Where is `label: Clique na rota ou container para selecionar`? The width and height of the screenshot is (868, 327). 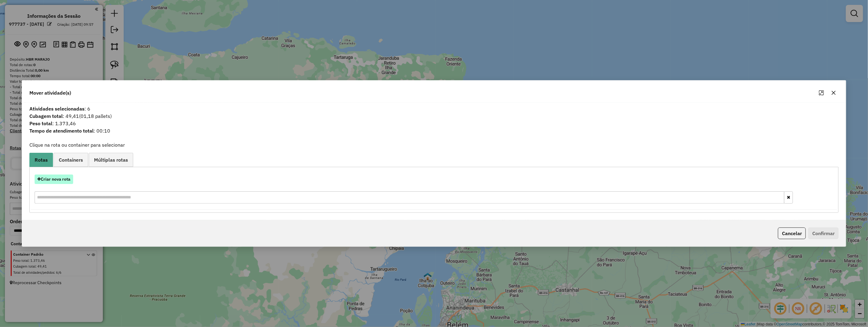
label: Clique na rota ou container para selecionar is located at coordinates (77, 145).